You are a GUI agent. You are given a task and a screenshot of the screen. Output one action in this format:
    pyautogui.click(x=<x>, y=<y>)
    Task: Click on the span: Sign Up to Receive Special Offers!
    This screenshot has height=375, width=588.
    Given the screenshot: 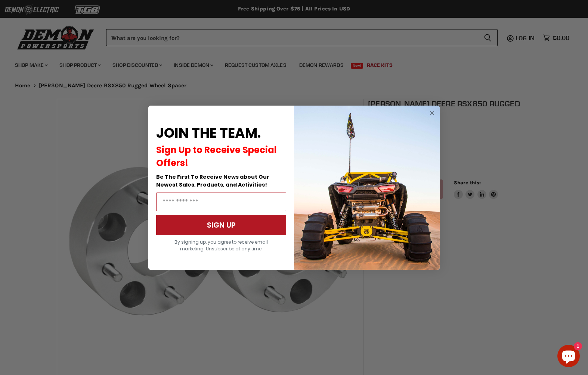 What is the action you would take?
    pyautogui.click(x=217, y=156)
    